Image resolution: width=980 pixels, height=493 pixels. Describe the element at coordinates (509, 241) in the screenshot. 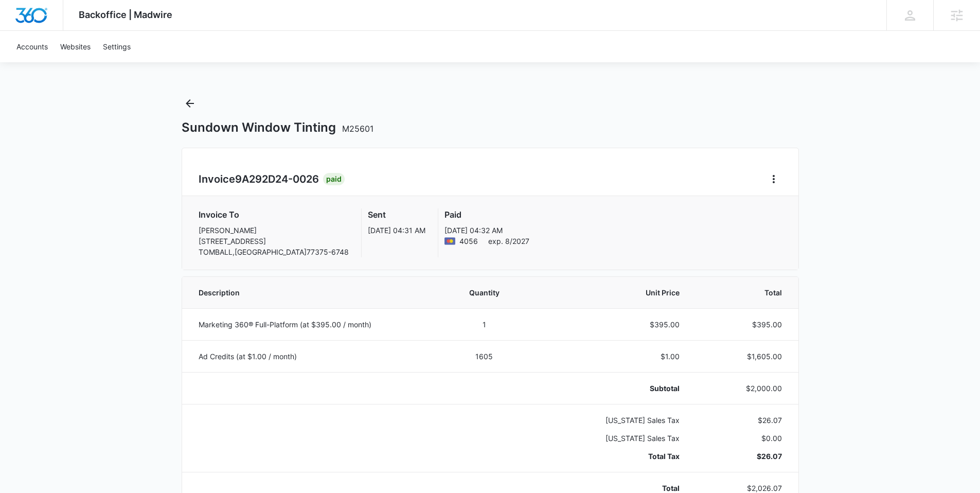

I see `span: exp. 8/2027` at that location.